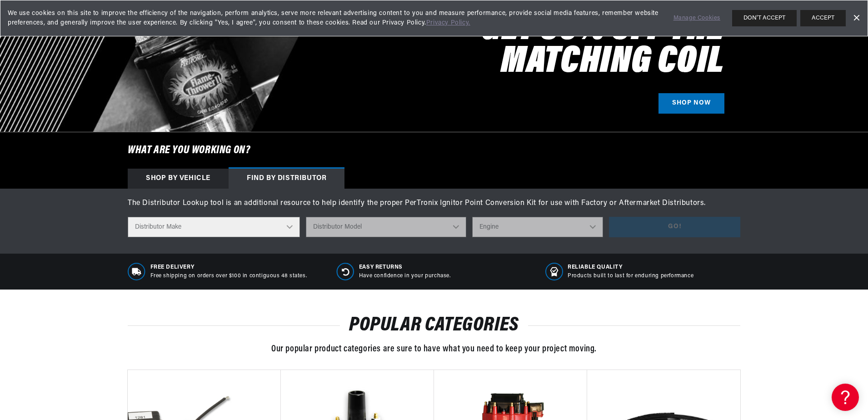  I want to click on div: Shop by vehicle, so click(178, 179).